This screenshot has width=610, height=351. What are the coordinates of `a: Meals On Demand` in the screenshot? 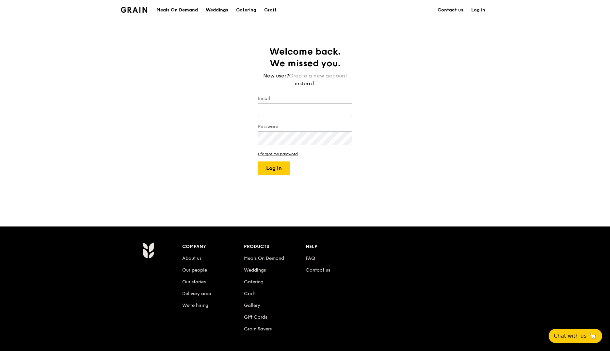 It's located at (264, 258).